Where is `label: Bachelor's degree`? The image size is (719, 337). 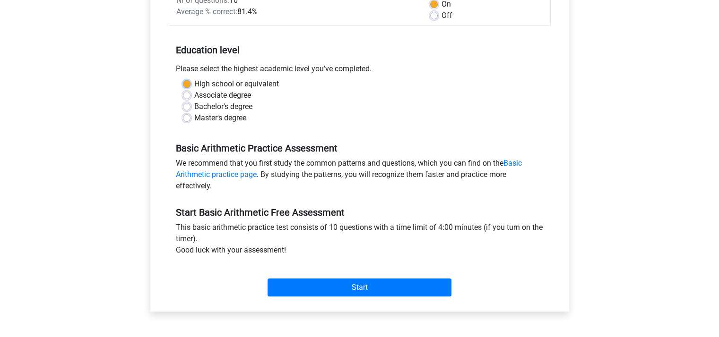
label: Bachelor's degree is located at coordinates (223, 107).